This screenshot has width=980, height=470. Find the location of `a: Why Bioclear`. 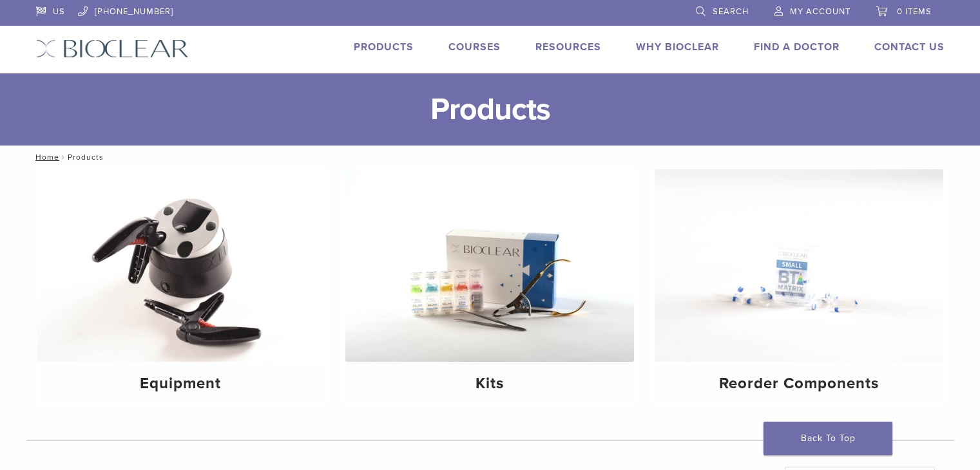

a: Why Bioclear is located at coordinates (678, 47).